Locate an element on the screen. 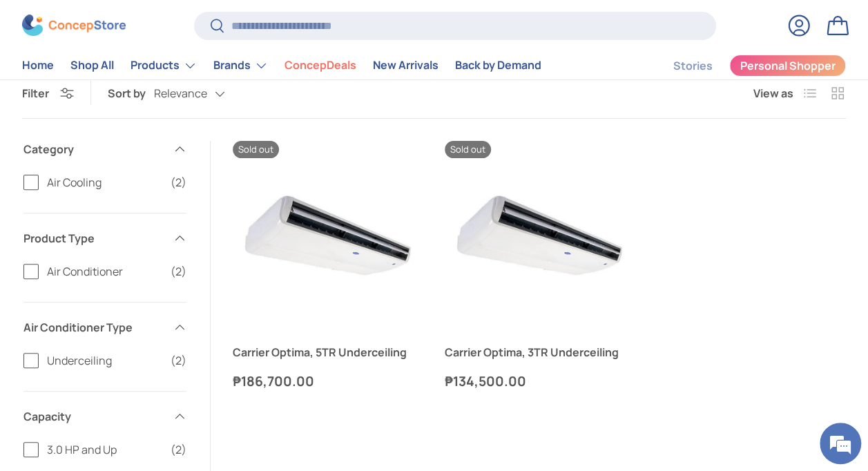  a: Stories is located at coordinates (693, 65).